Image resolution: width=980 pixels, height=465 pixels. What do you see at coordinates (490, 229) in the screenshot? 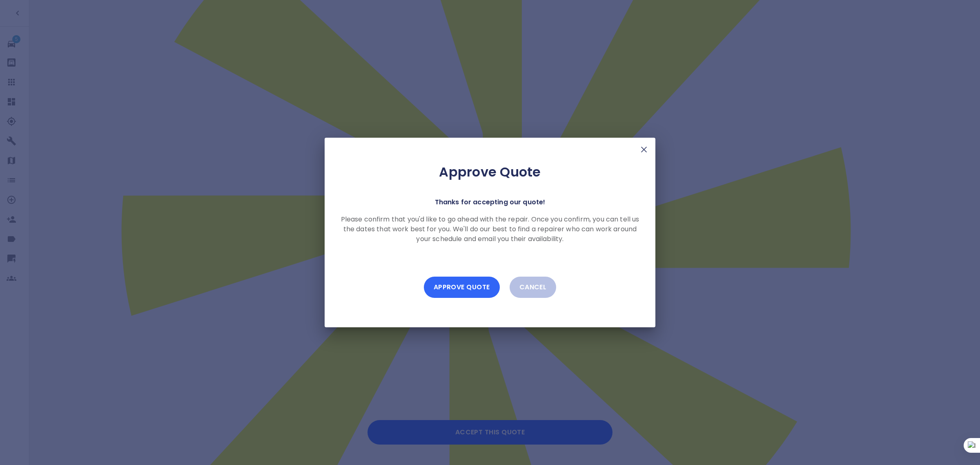
I see `p: Please confirm that you'd like to go ahead with the repair. Once you confirm, you can tell us the...` at bounding box center [490, 229].